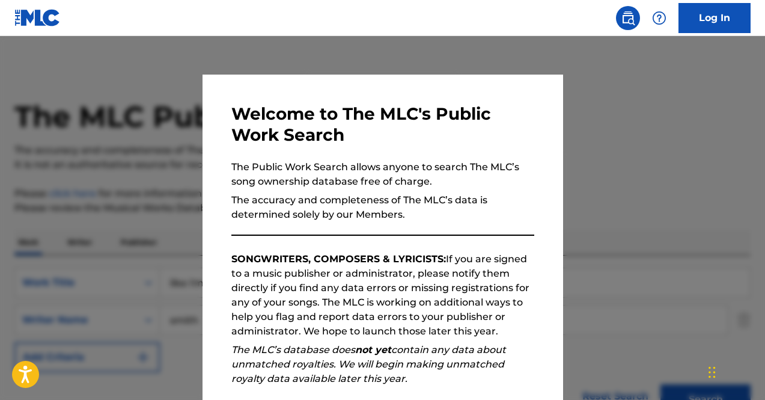 The width and height of the screenshot is (765, 400). I want to click on p: If you are signed to a music publisher or administrator, please notify them directly if you find ..., so click(383, 295).